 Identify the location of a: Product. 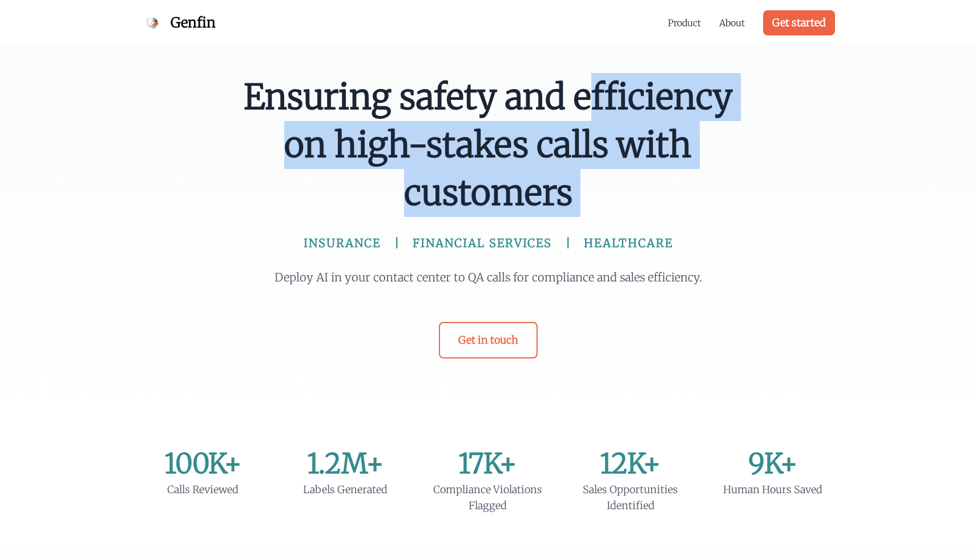
(685, 23).